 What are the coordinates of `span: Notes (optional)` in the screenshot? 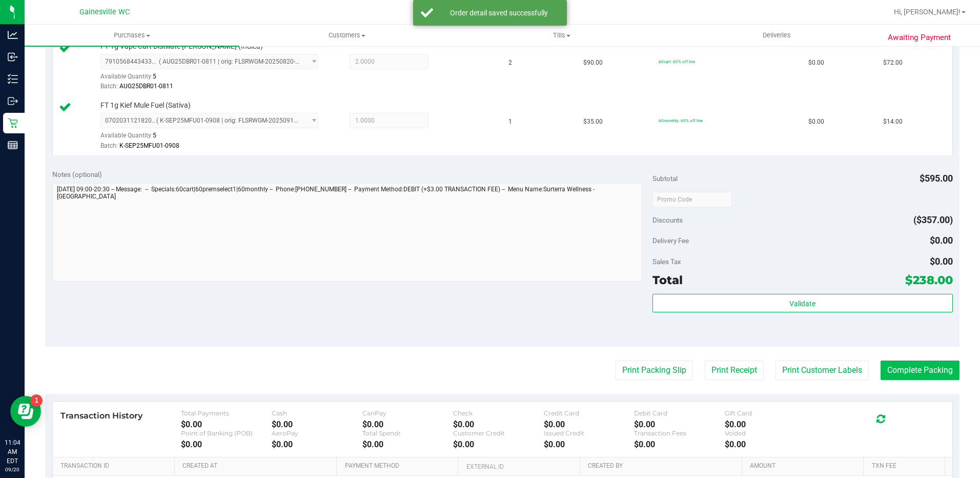 It's located at (77, 174).